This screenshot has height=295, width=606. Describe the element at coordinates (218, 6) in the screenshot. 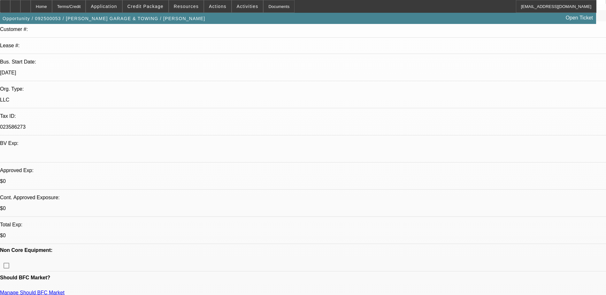

I see `button: Actions` at that location.